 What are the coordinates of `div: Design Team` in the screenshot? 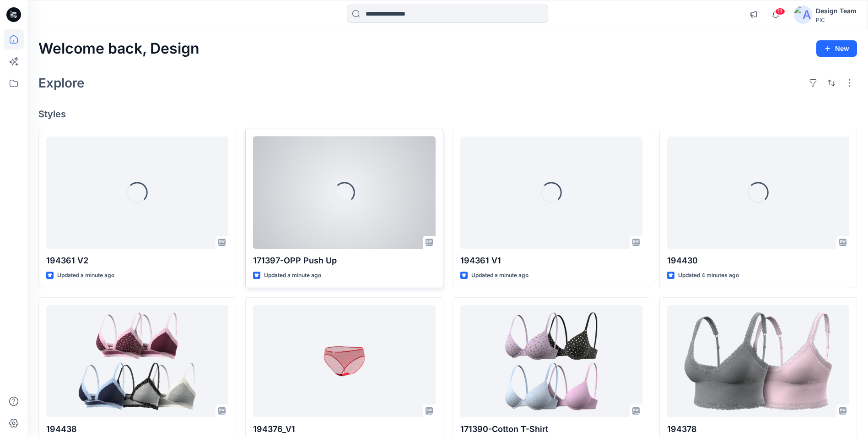 It's located at (836, 11).